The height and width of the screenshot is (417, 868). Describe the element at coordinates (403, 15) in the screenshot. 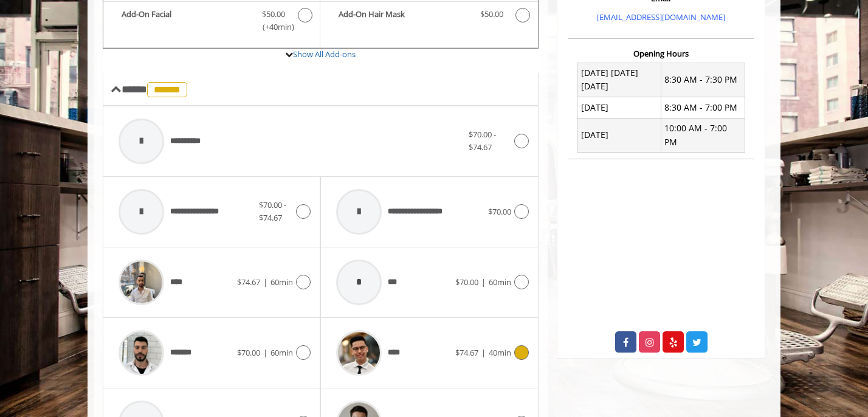

I see `b: Add-On Hair Mask` at that location.